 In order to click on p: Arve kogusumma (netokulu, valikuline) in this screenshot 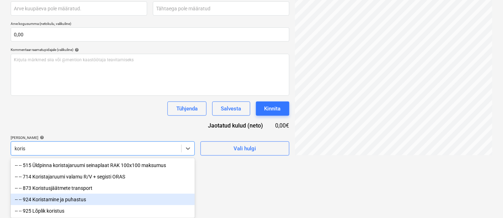, I will do `click(150, 24)`.